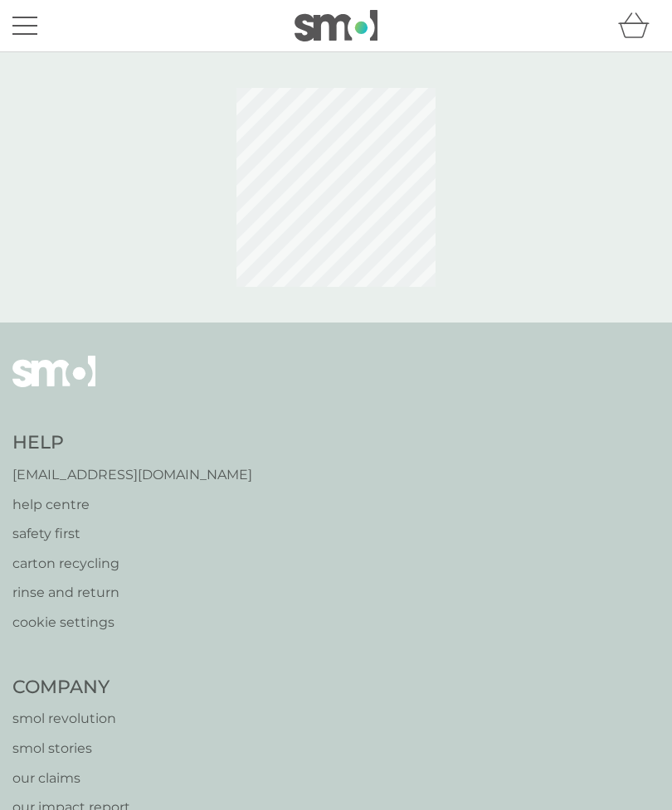  I want to click on p: carton recycling, so click(132, 564).